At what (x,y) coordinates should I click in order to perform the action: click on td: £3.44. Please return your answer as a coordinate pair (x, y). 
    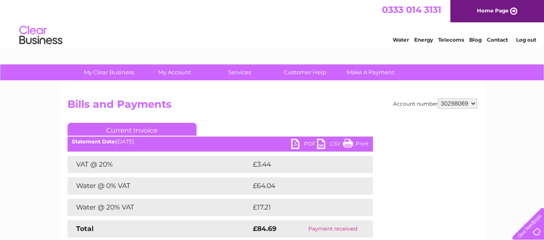
    Looking at the image, I should click on (302, 165).